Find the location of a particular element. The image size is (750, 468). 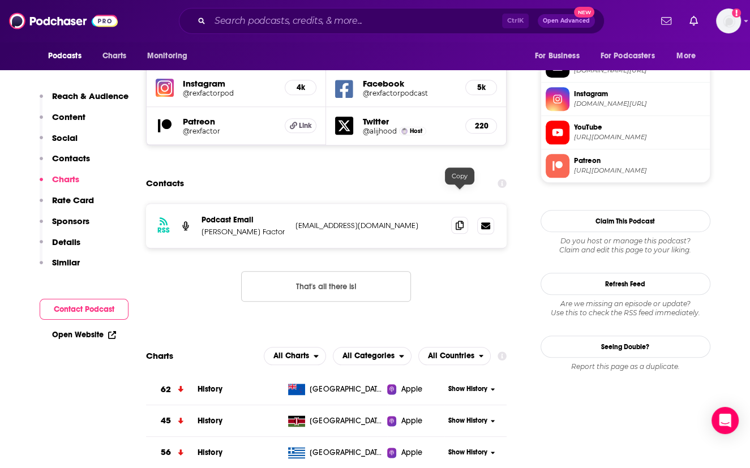

a: @rexfactor is located at coordinates (229, 131).